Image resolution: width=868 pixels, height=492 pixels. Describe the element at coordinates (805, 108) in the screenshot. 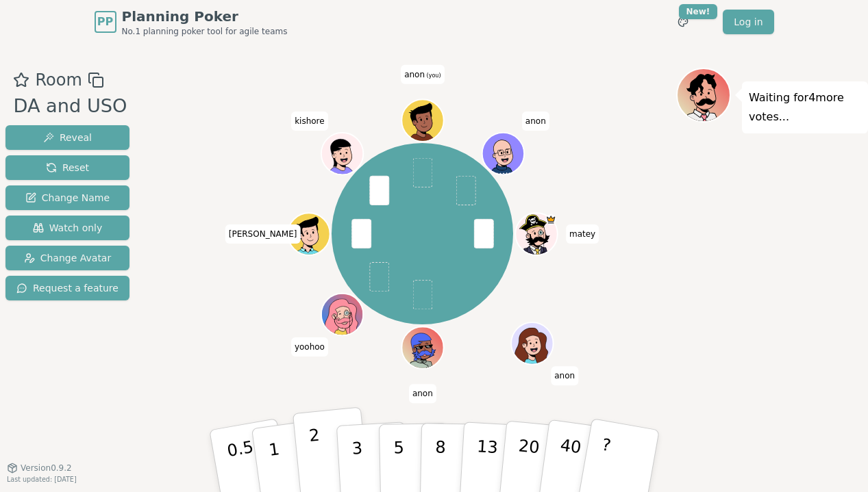

I see `p: Waiting for 4 more votes...` at that location.